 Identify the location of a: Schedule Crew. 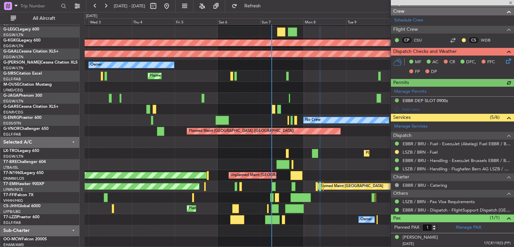
(409, 20).